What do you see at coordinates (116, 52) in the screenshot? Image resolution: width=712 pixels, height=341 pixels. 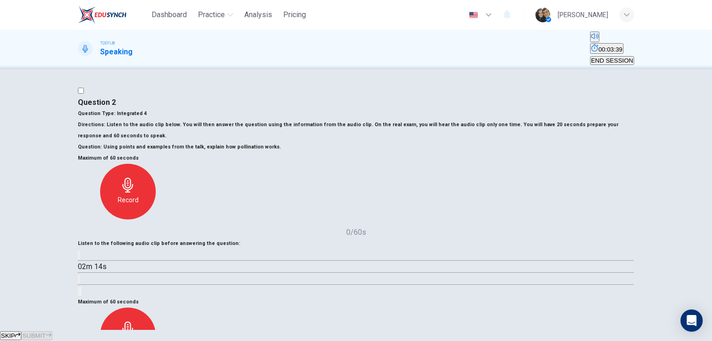 I see `h1: Speaking` at bounding box center [116, 52].